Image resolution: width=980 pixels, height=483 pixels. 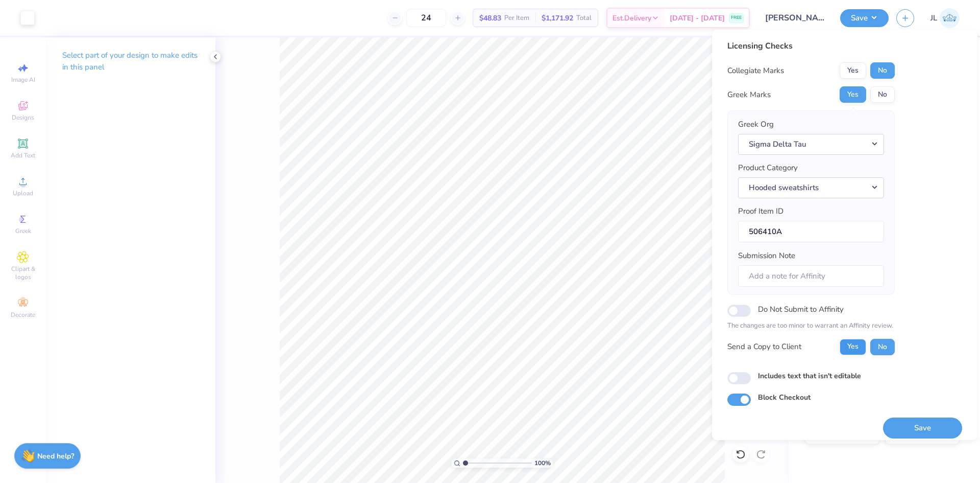 What do you see at coordinates (949, 18) in the screenshot?
I see `img: Jairo Laqui` at bounding box center [949, 18].